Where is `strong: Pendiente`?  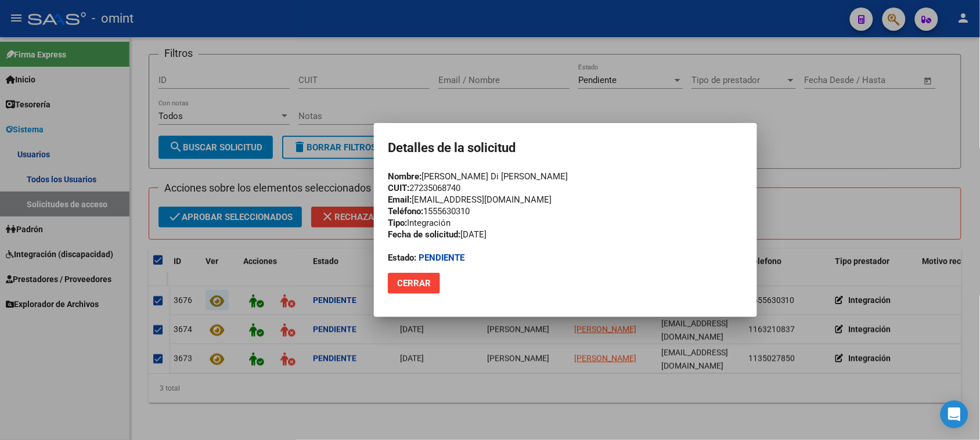 strong: Pendiente is located at coordinates (441, 258).